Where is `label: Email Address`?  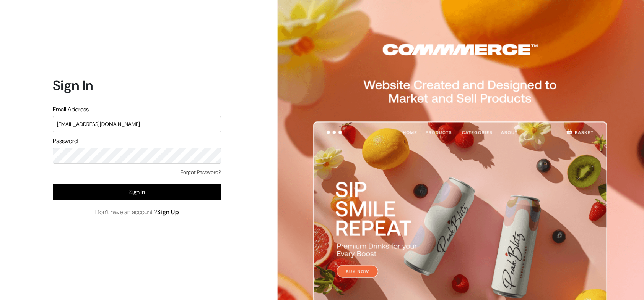
label: Email Address is located at coordinates (71, 110).